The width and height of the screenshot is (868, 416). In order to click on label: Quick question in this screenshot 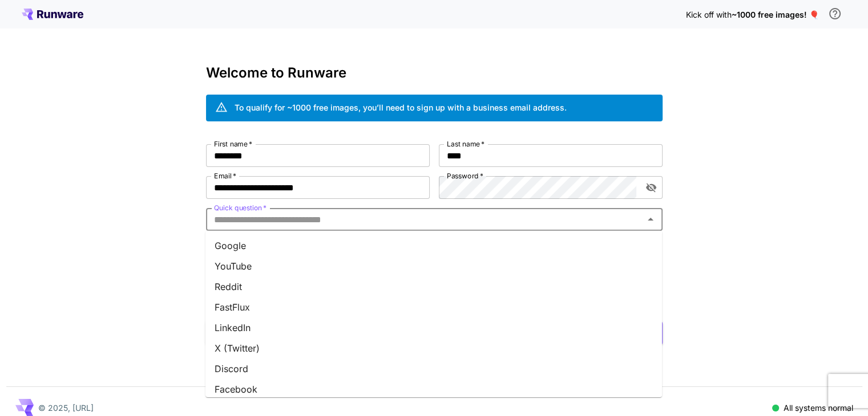, I will do `click(240, 207)`.